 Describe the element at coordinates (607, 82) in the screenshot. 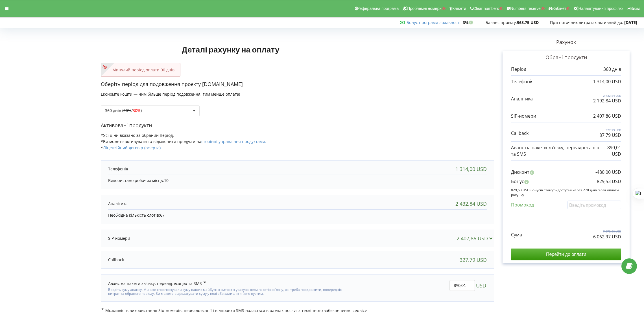

I see `p: 1 314,00 USD` at that location.